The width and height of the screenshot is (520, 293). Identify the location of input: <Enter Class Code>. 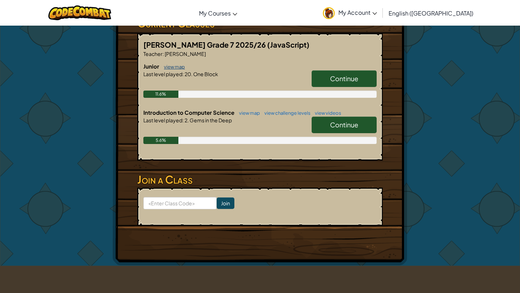
(180, 203).